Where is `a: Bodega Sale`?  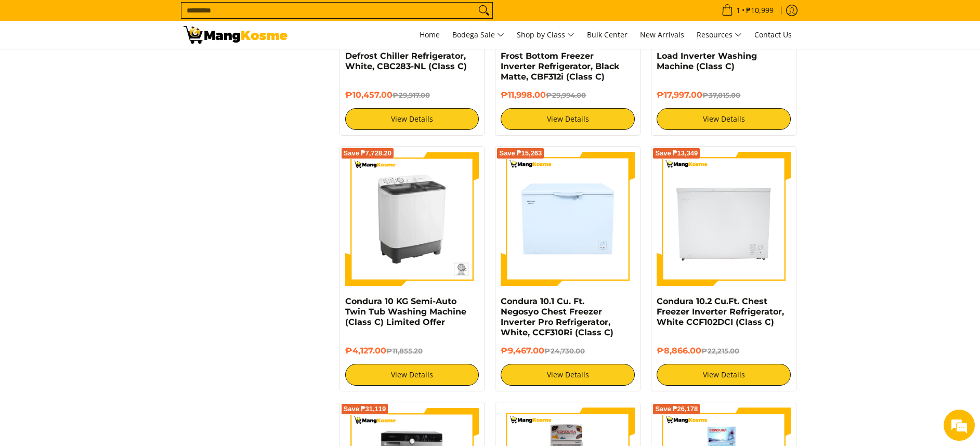 a: Bodega Sale is located at coordinates (478, 35).